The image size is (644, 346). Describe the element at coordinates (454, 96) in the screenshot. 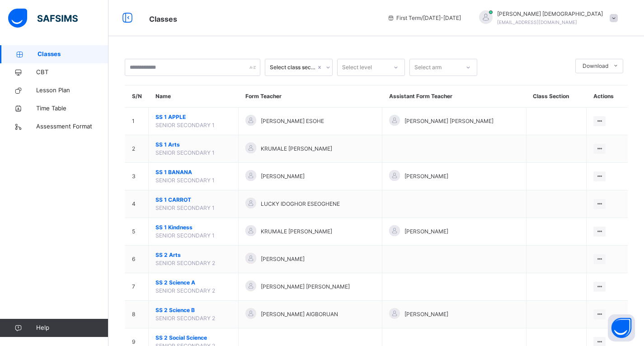

I see `th: Assistant Form Teacher` at that location.